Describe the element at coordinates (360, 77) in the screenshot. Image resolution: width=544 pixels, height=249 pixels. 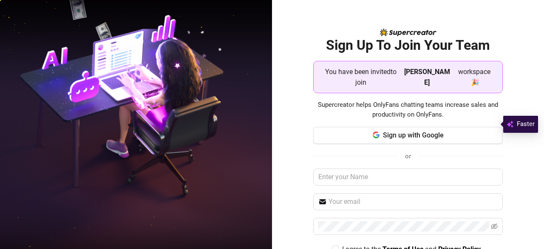
I see `span: You have been invited to join` at that location.